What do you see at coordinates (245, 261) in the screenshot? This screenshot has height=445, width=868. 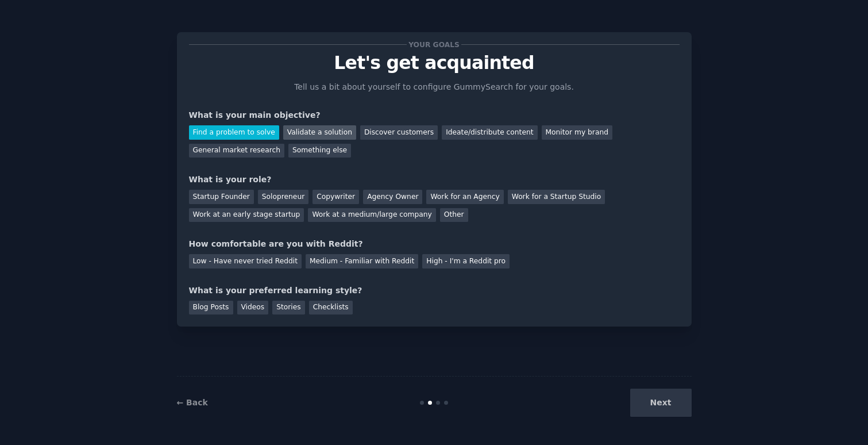 I see `div: Low - Have never tried Reddit` at bounding box center [245, 261].